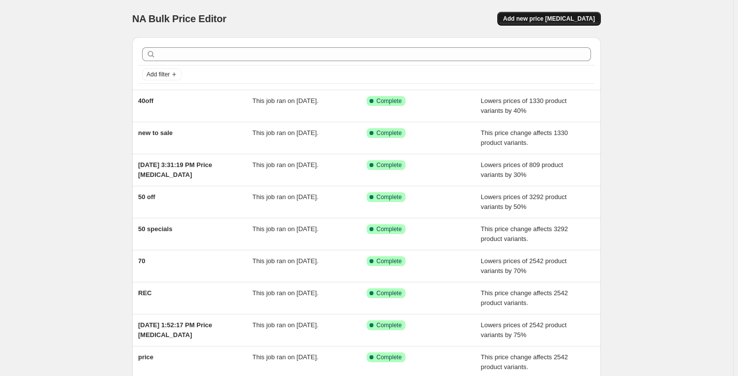 The width and height of the screenshot is (738, 376). I want to click on span: 40off, so click(146, 101).